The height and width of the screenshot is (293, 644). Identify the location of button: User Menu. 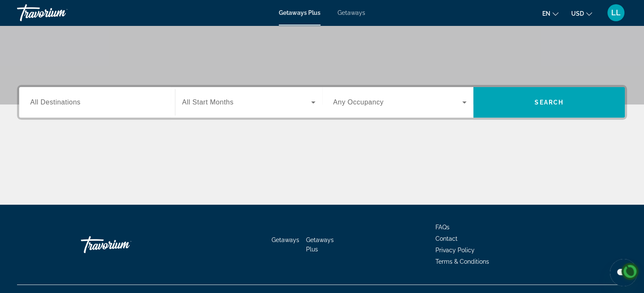
(616, 13).